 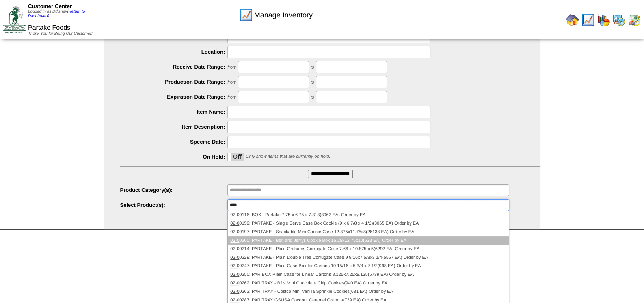 I want to click on label: Item Name:, so click(x=174, y=111).